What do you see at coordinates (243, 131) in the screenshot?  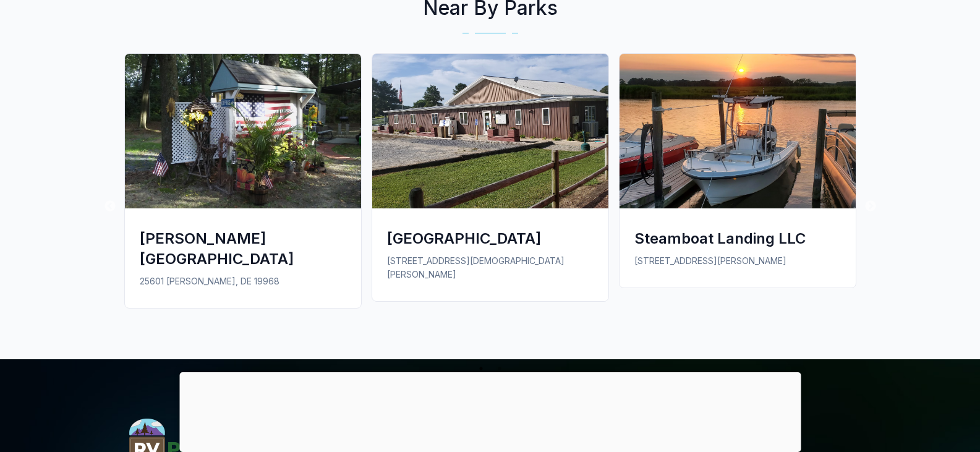 I see `img: Brumbley's Family Park Campground` at bounding box center [243, 131].